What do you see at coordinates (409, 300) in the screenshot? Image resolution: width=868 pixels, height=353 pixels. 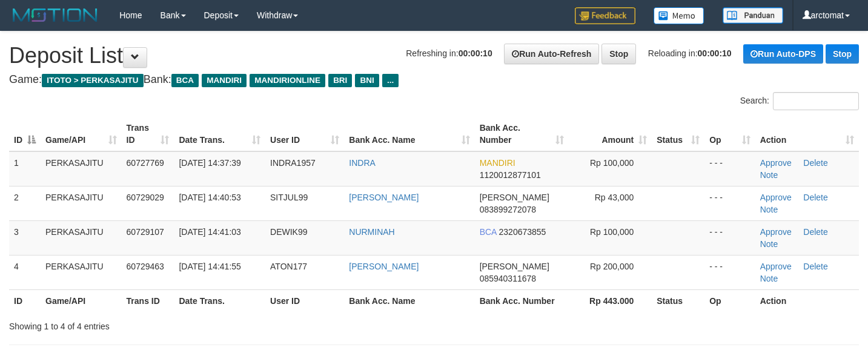 I see `th: Bank Acc. Name` at bounding box center [409, 300].